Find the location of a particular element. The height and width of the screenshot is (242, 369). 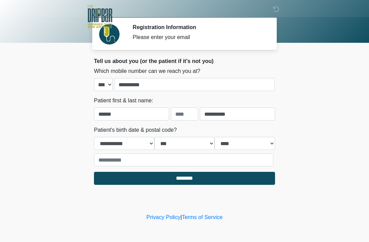

a: Terms of Service is located at coordinates (202, 217).